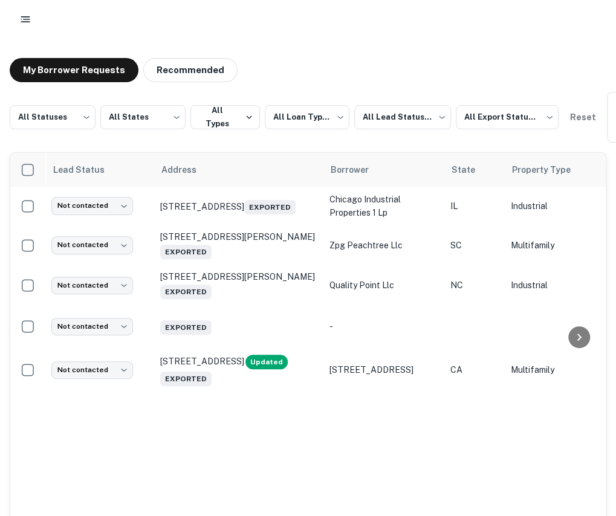 The width and height of the screenshot is (616, 516). Describe the element at coordinates (307, 117) in the screenshot. I see `div: All Loan Types` at that location.